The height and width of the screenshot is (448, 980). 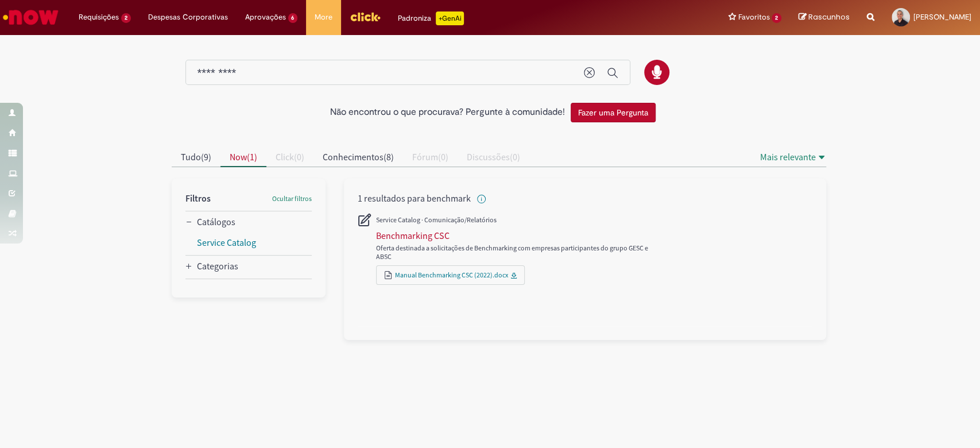 I want to click on img: ServiceNow, so click(x=31, y=17).